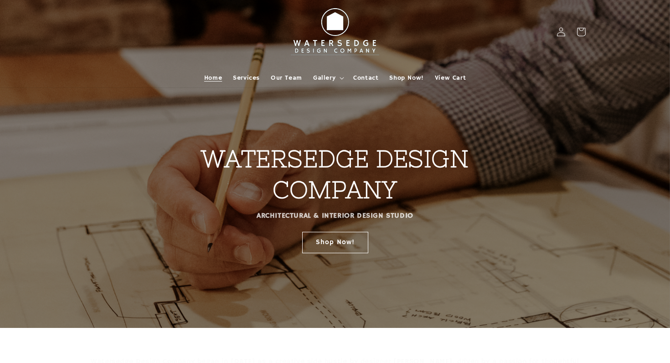 This screenshot has height=363, width=670. I want to click on summary: Gallery, so click(328, 78).